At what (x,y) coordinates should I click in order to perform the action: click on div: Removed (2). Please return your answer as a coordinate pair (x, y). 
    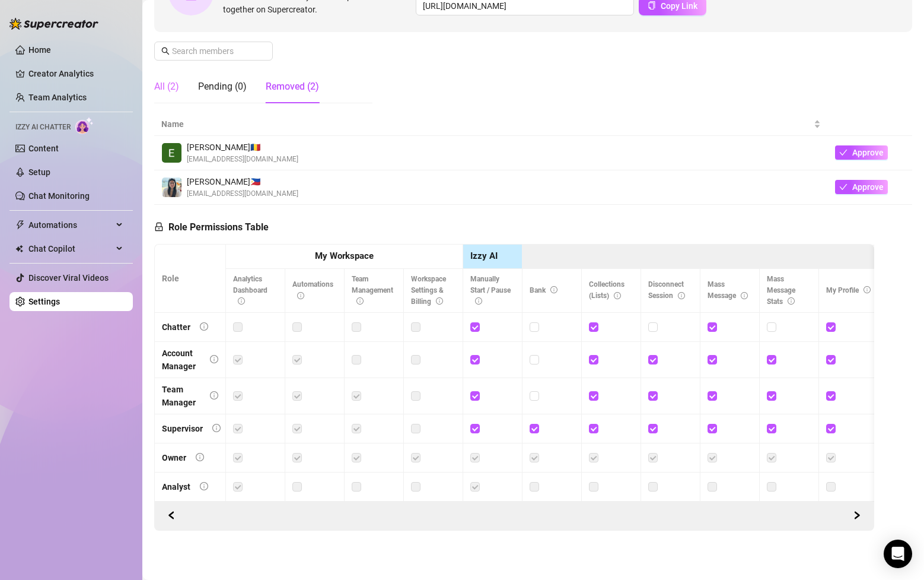
    Looking at the image, I should click on (293, 87).